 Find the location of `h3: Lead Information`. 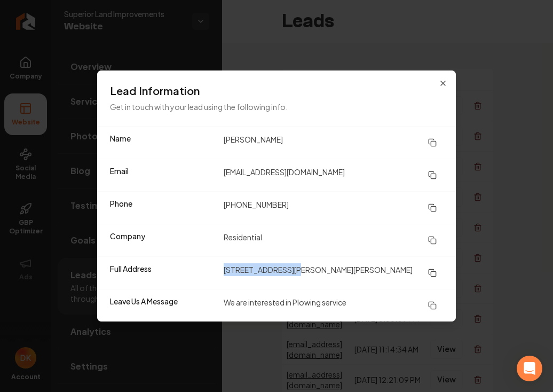

h3: Lead Information is located at coordinates (276, 91).